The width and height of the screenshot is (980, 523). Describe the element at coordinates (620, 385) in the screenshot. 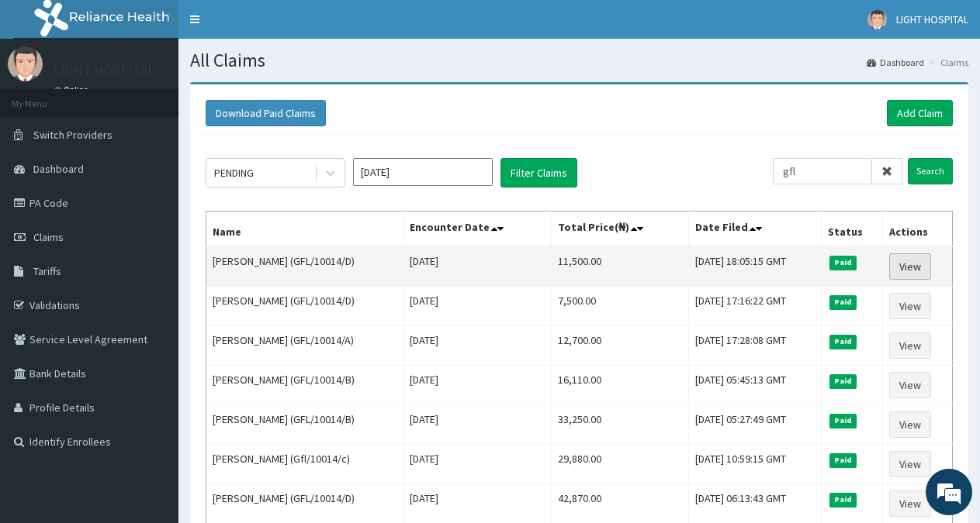

I see `td: 16,110.00` at that location.